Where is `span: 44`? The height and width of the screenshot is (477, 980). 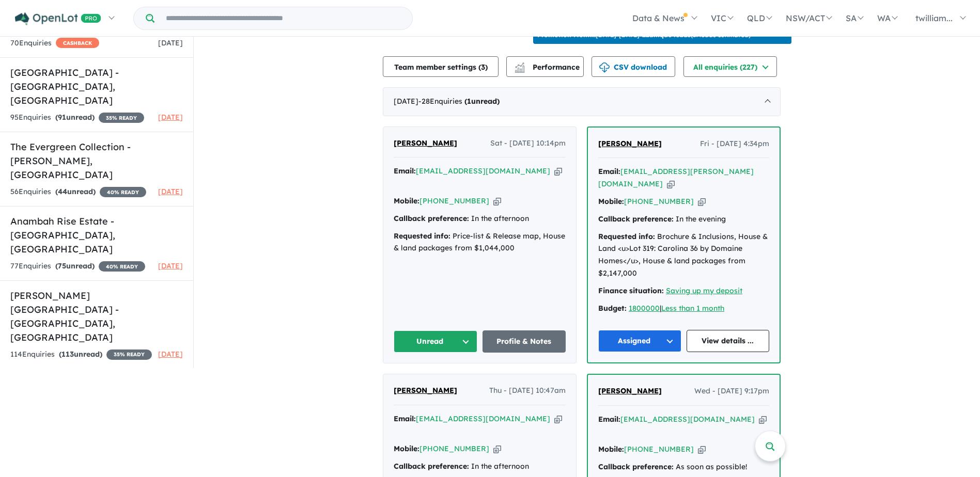
span: 44 is located at coordinates (62, 191).